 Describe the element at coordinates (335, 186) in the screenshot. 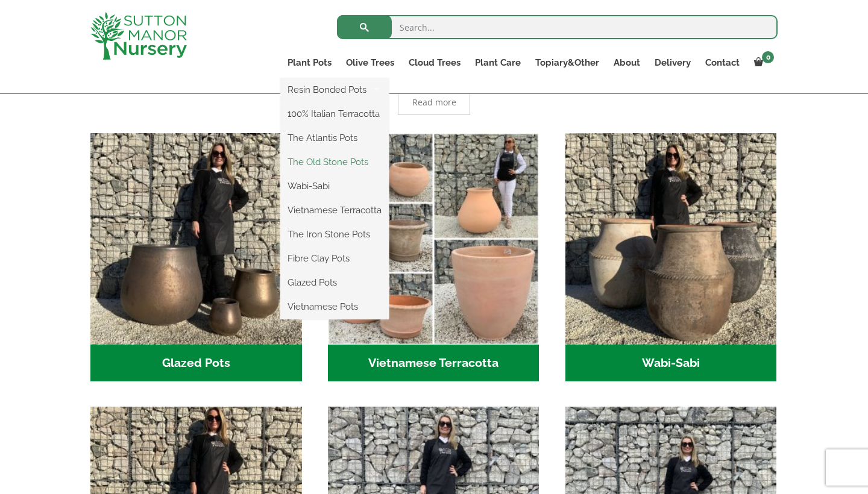

I see `a: Wabi-Sabi` at that location.